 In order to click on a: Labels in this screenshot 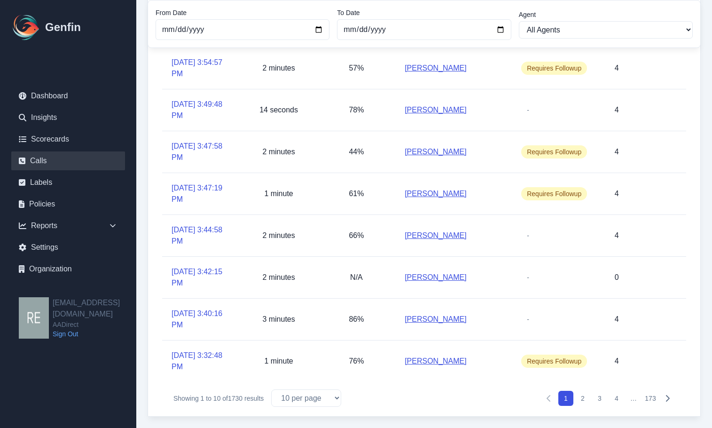, I will do `click(68, 182)`.